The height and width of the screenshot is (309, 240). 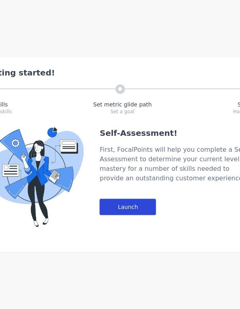 What do you see at coordinates (128, 207) in the screenshot?
I see `div: Launch` at bounding box center [128, 207].